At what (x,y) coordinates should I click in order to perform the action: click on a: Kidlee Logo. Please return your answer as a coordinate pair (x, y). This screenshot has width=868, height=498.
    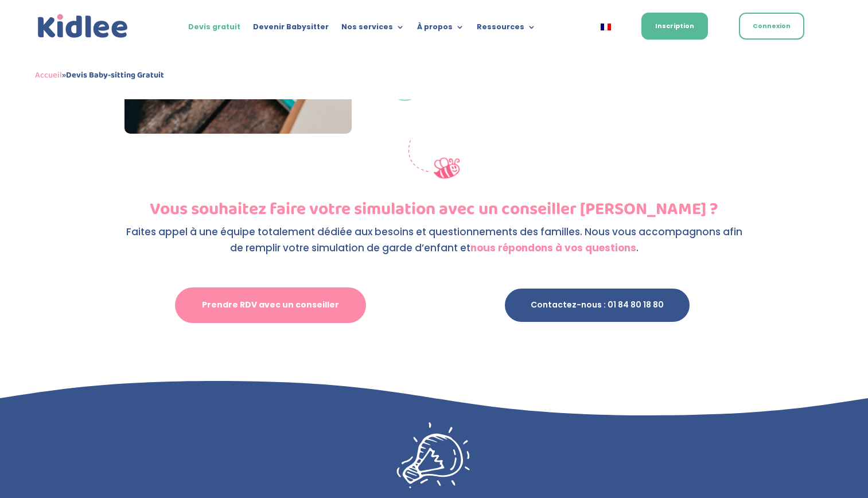
    Looking at the image, I should click on (83, 27).